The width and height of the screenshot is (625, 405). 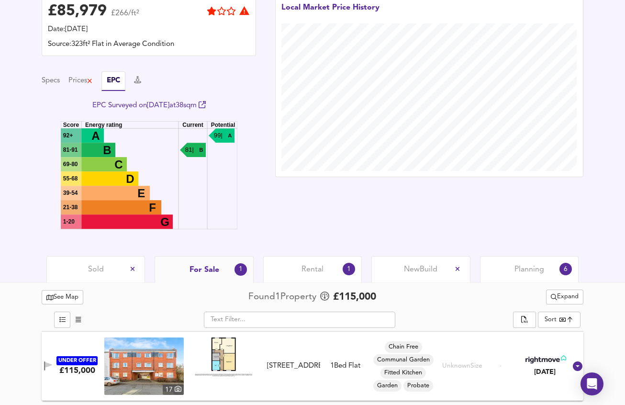 I want to click on button: Prices, so click(x=80, y=81).